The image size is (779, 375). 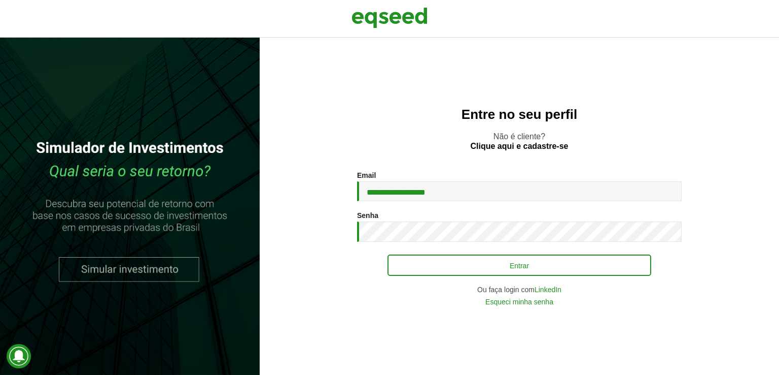 I want to click on img: EqSeed Logo, so click(x=390, y=18).